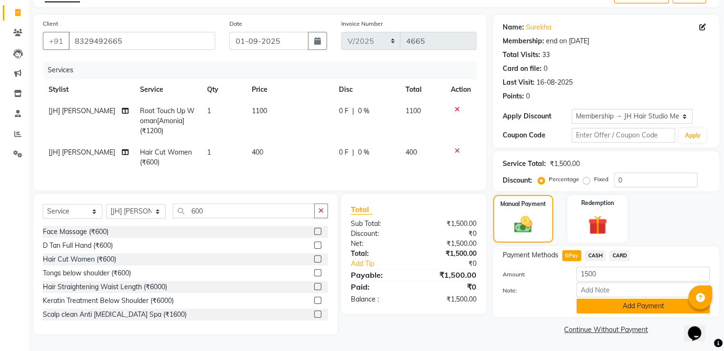  What do you see at coordinates (78, 246) in the screenshot?
I see `div: D Tan Full Hand (₹600)` at bounding box center [78, 246].